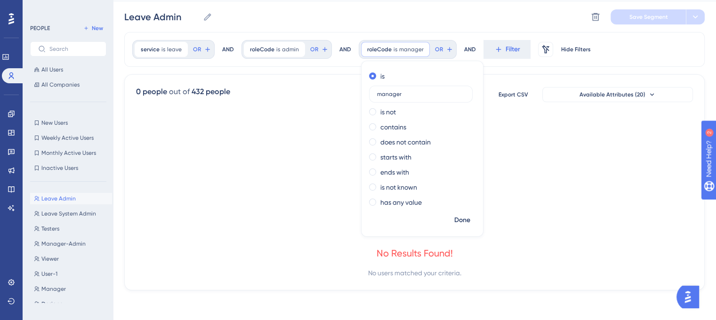 Image resolution: width=716 pixels, height=320 pixels. Describe the element at coordinates (11, 14) in the screenshot. I see `img: launcher-image-alternative-text` at that location.